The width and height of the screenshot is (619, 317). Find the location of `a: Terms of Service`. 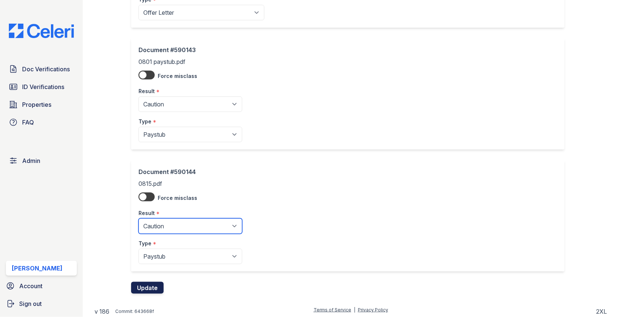

a: Terms of Service is located at coordinates (333, 310).